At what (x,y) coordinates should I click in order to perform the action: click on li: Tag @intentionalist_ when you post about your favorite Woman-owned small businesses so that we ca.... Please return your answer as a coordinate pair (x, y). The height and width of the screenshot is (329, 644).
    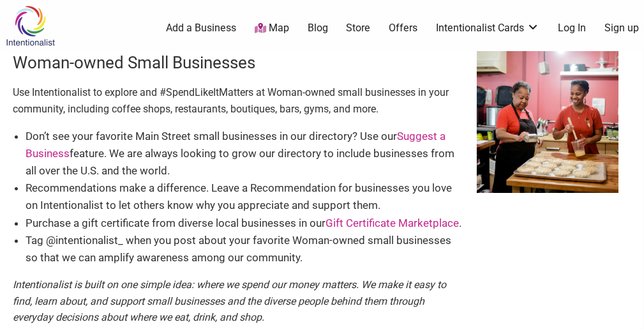
    Looking at the image, I should click on (245, 249).